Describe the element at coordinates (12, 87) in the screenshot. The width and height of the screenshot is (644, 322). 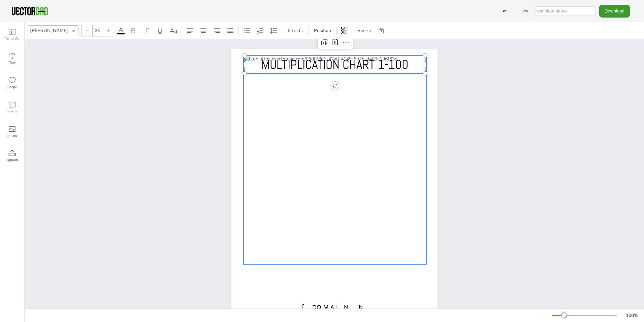
I see `span: Shape` at that location.